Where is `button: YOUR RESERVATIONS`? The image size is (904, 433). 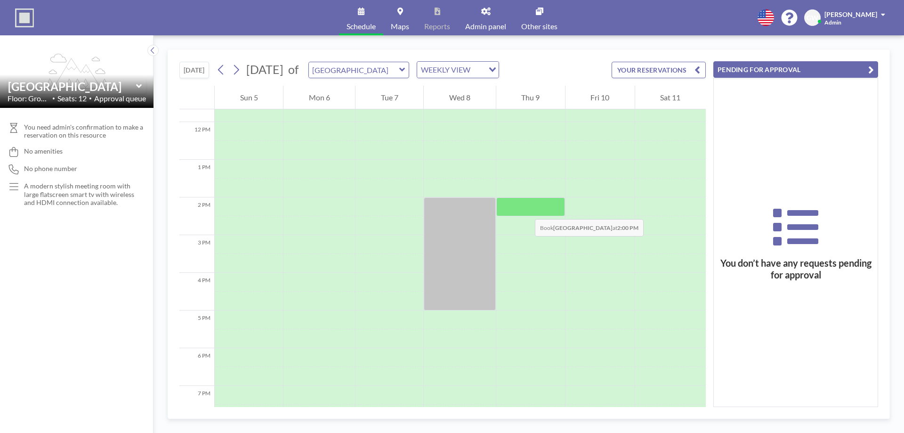
button: YOUR RESERVATIONS is located at coordinates (659, 70).